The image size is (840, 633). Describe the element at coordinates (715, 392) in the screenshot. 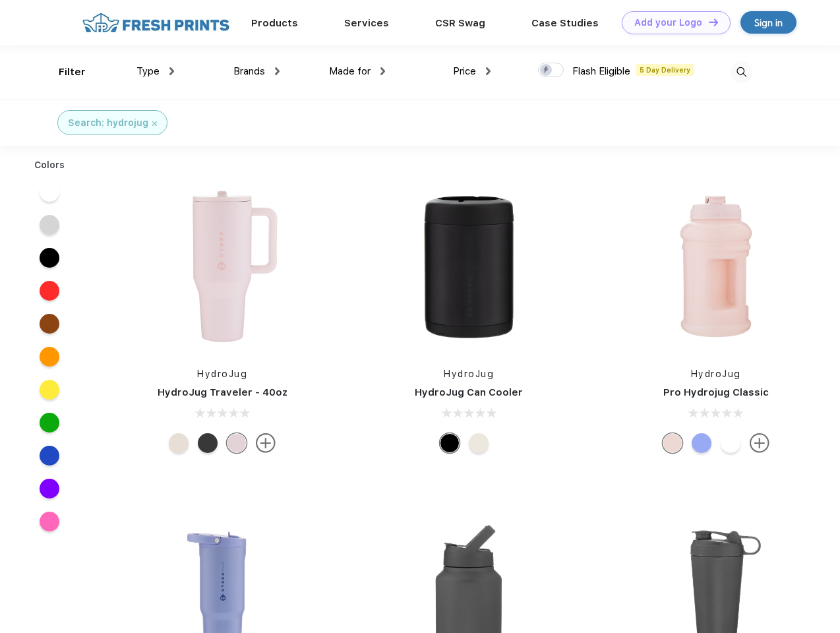

I see `a: Pro Hydrojug Classic` at that location.